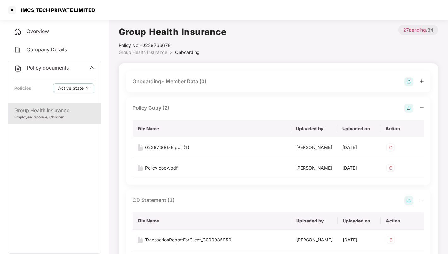 The width and height of the screenshot is (448, 254). Describe the element at coordinates (418, 30) in the screenshot. I see `p: / 34` at that location.